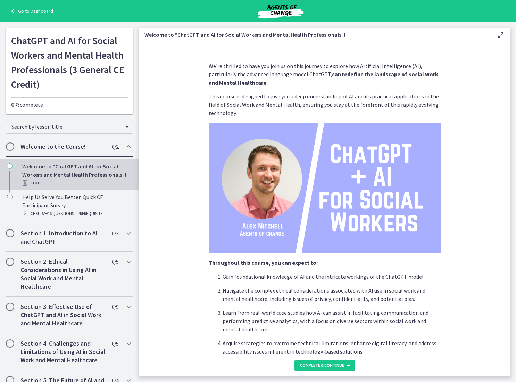 This screenshot has width=516, height=382. Describe the element at coordinates (324, 74) in the screenshot. I see `p: We're thrilled to have you join us on this journey to explore how Artificial Intelligence (AI), p...` at that location.